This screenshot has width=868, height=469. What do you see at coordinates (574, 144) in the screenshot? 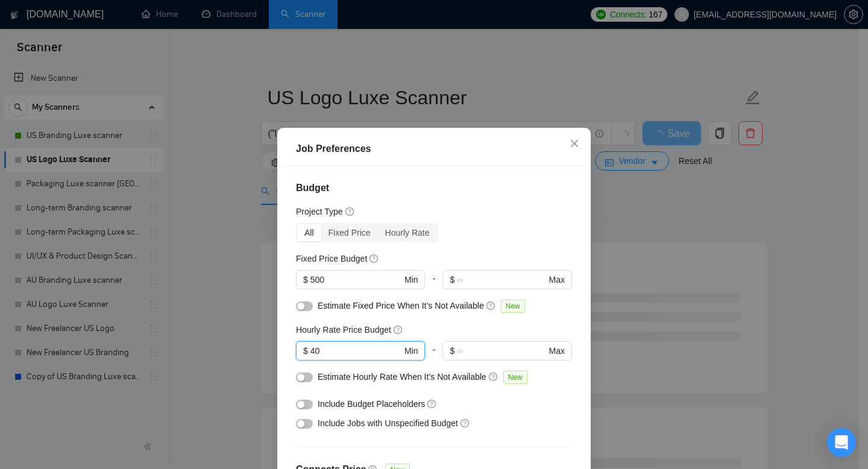
I see `button: Close` at bounding box center [574, 144].